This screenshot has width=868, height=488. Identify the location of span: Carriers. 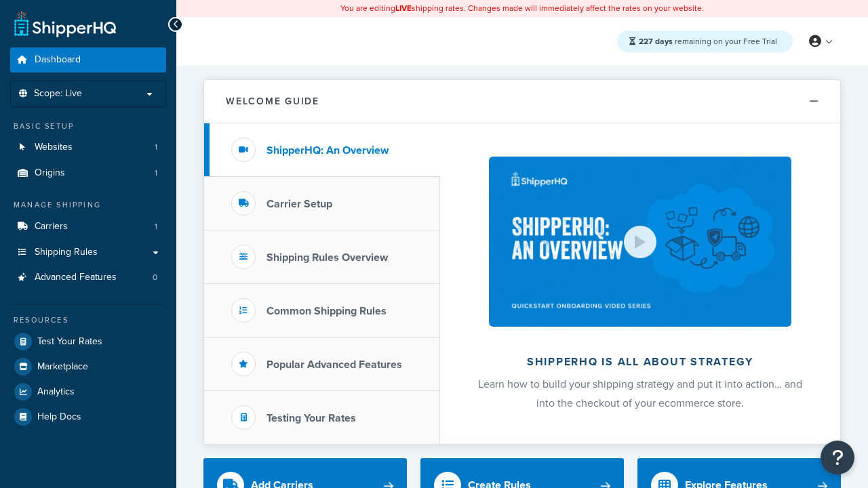
(51, 227).